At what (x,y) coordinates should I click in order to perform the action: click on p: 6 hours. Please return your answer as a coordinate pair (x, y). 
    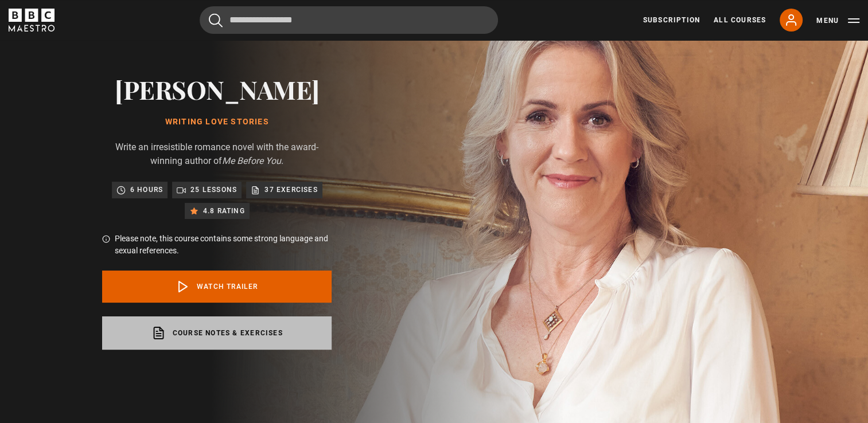
    Looking at the image, I should click on (146, 190).